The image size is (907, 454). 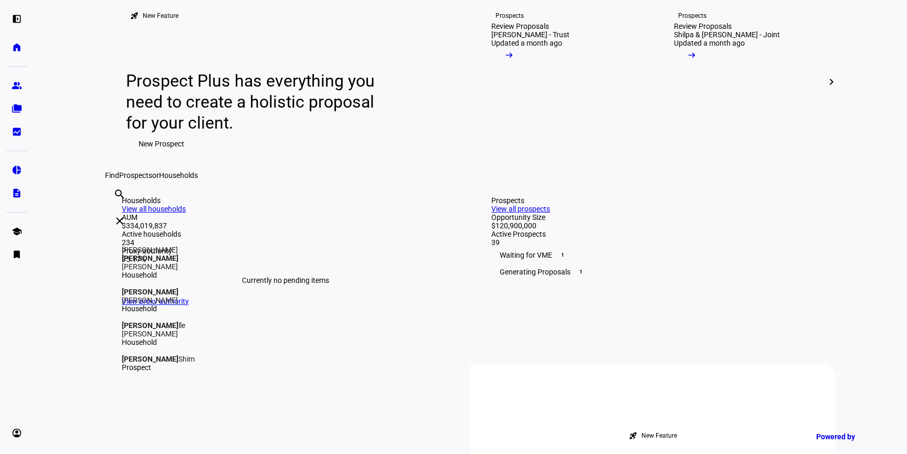 What do you see at coordinates (851, 436) in the screenshot?
I see `a: Powered by` at bounding box center [851, 436].